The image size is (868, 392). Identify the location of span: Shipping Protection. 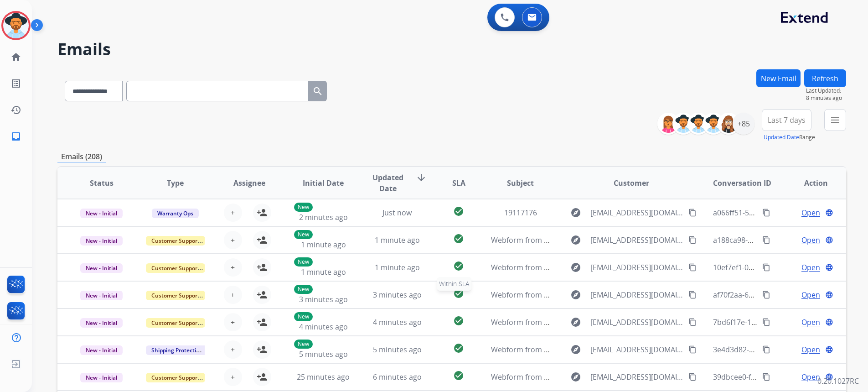
(177, 350).